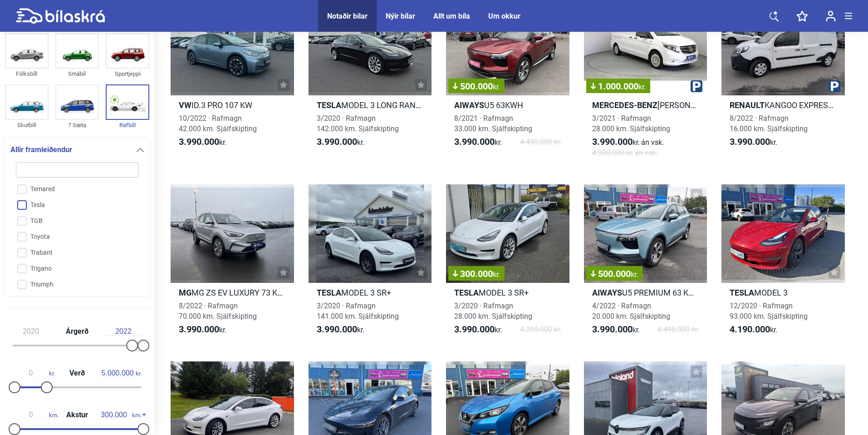  I want to click on b: Renault, so click(747, 105).